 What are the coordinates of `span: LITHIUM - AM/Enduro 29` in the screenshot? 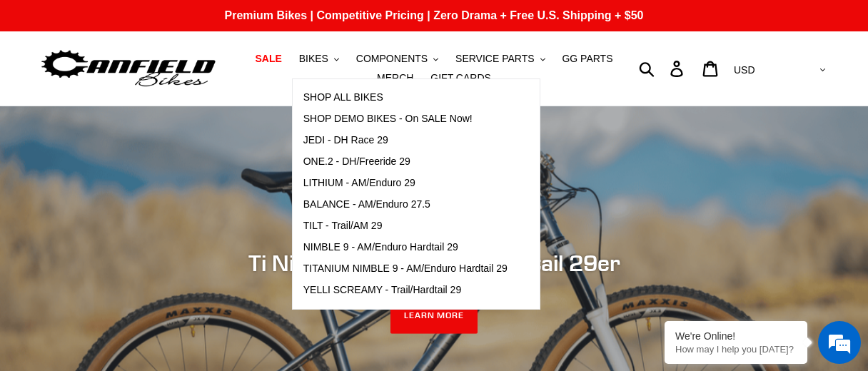 It's located at (359, 182).